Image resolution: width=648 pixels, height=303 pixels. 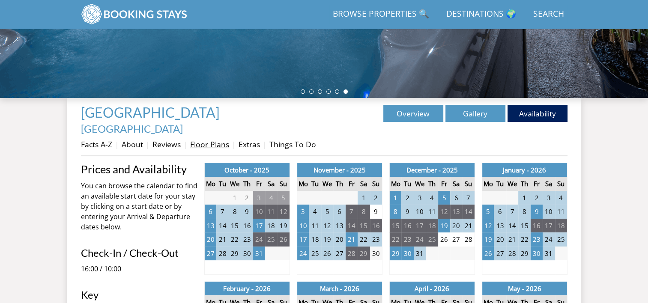 I want to click on th: Su, so click(x=376, y=184).